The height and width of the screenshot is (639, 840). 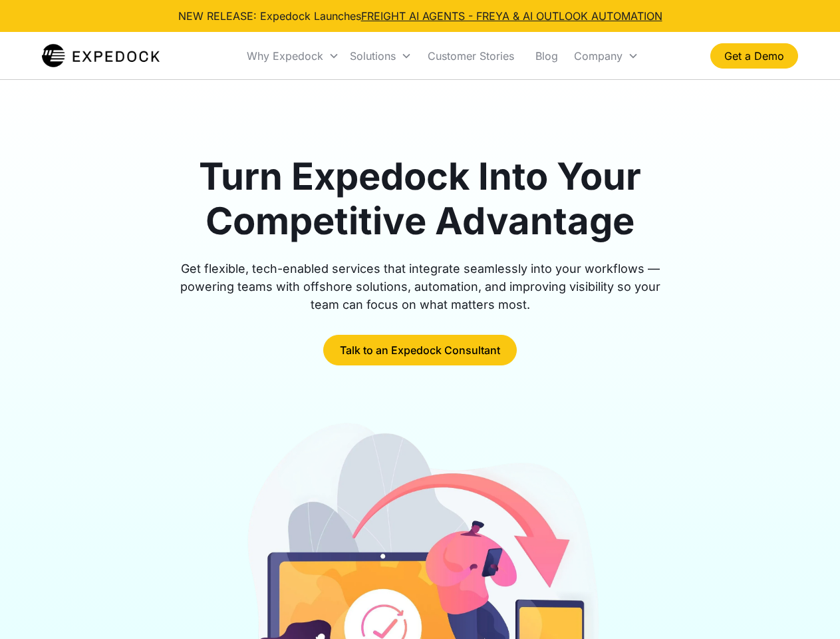 What do you see at coordinates (807, 607) in the screenshot?
I see `div: Chat Widget` at bounding box center [807, 607].